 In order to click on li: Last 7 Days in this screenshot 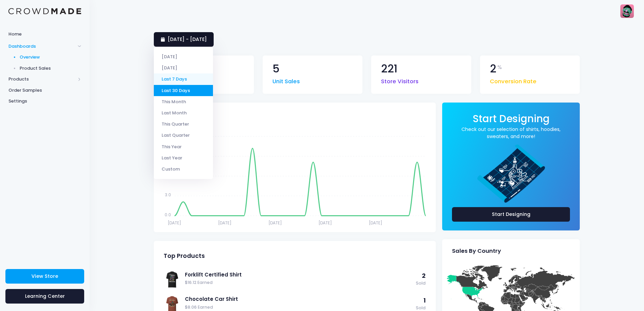, I will do `click(183, 79)`.